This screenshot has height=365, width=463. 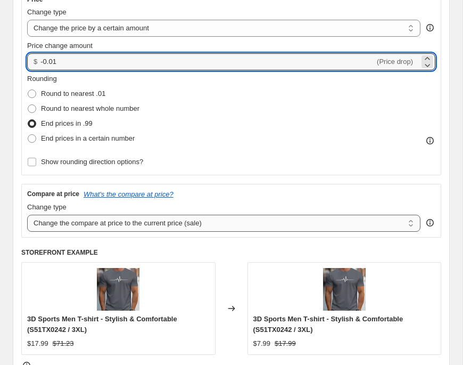 I want to click on input: -10.00, so click(x=208, y=62).